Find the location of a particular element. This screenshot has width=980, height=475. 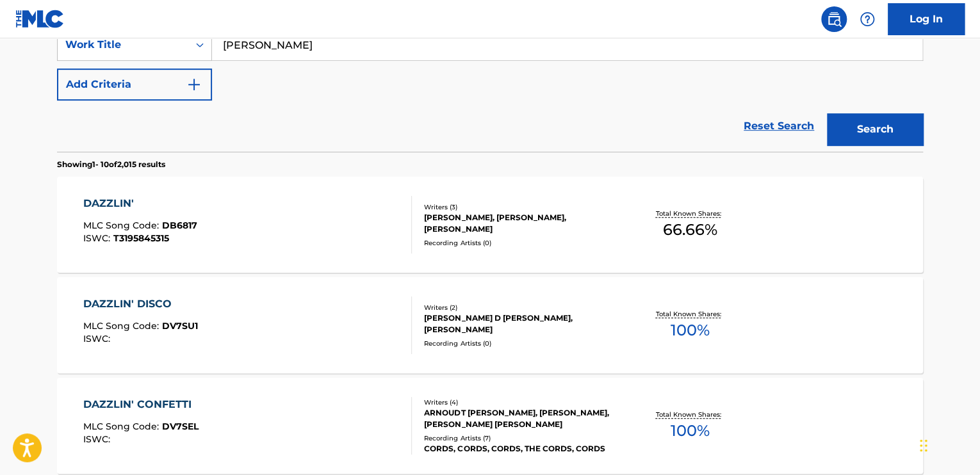

img: search is located at coordinates (834, 19).